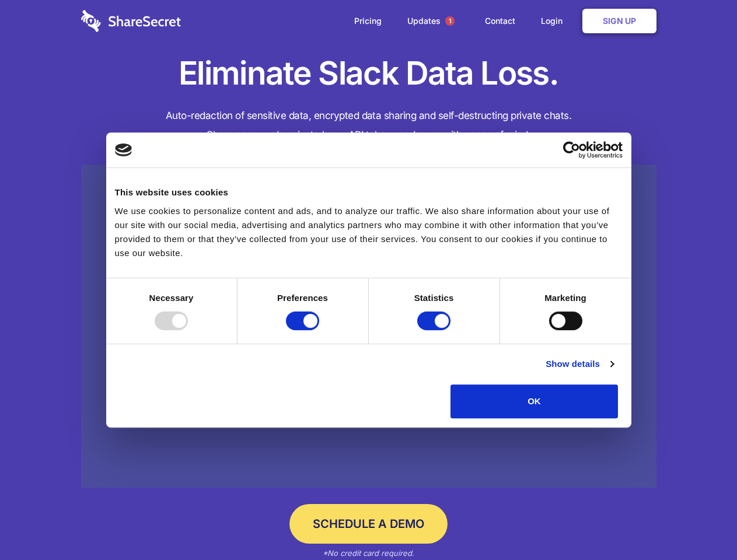 The width and height of the screenshot is (737, 560). Describe the element at coordinates (579, 364) in the screenshot. I see `a: Show details` at that location.